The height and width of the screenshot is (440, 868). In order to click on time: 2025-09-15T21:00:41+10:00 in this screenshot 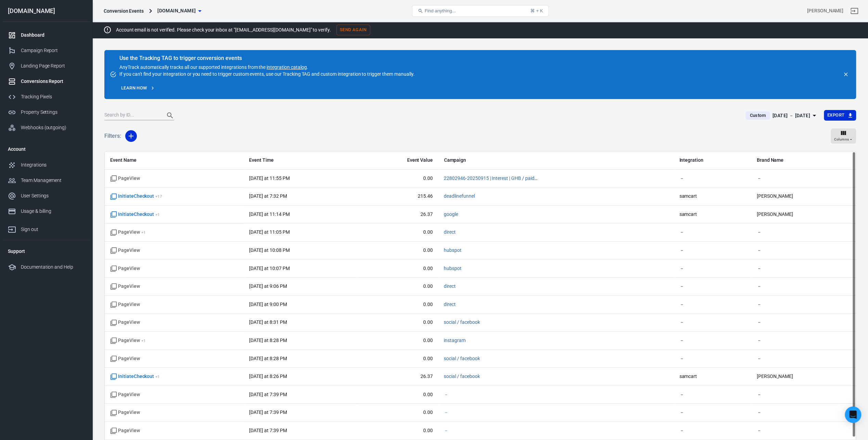, I will do `click(268, 304)`.